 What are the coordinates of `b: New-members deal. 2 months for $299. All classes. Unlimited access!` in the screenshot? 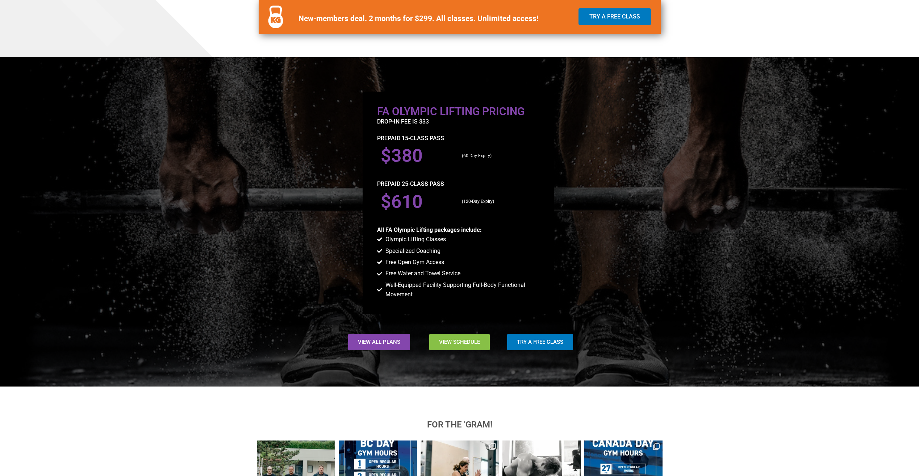 It's located at (418, 18).